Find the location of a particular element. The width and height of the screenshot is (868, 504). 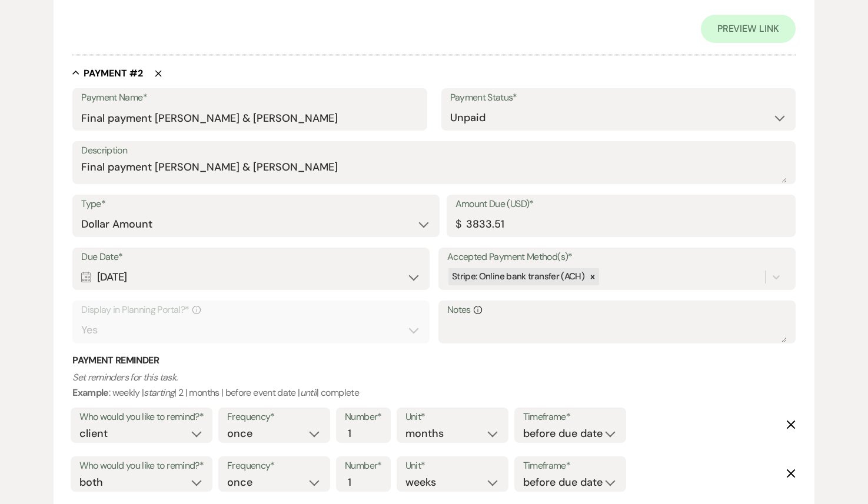

label: Notes is located at coordinates (617, 310).